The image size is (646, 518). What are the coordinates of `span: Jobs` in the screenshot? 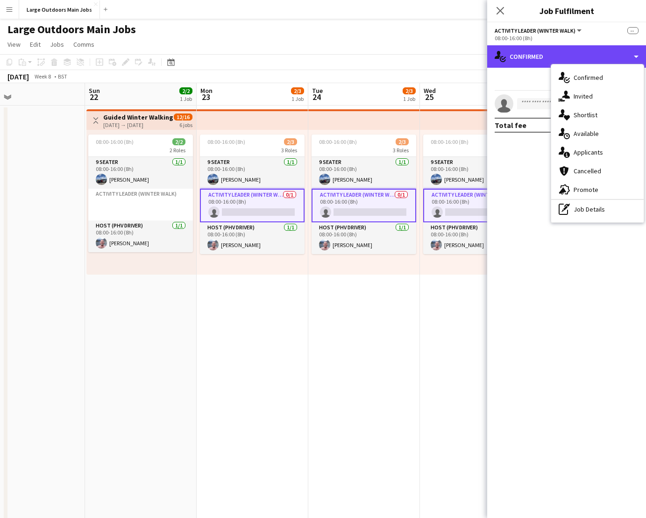 It's located at (57, 44).